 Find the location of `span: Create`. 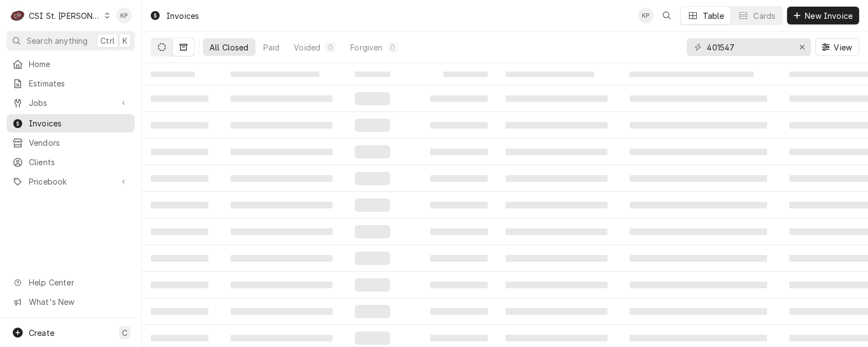

span: Create is located at coordinates (42, 333).